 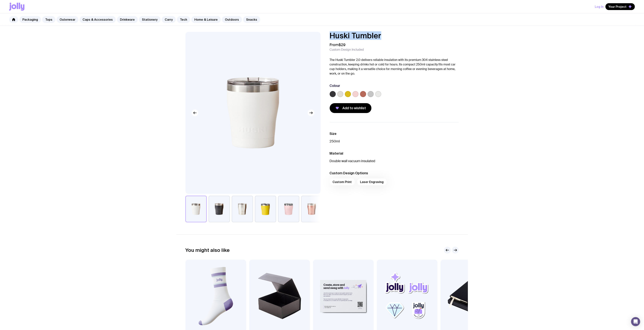 What do you see at coordinates (394, 154) in the screenshot?
I see `h3: Material` at bounding box center [394, 154].